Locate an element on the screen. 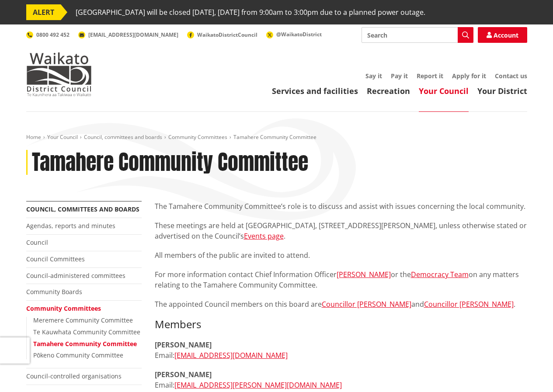 The image size is (553, 392). span: ALERT is located at coordinates (44, 13).